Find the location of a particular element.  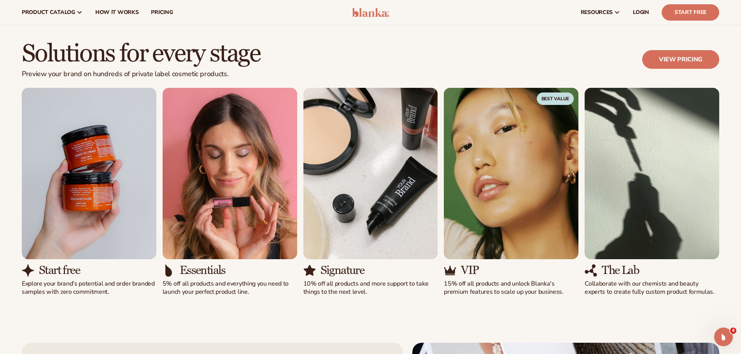

h3: The Lab is located at coordinates (620, 270).